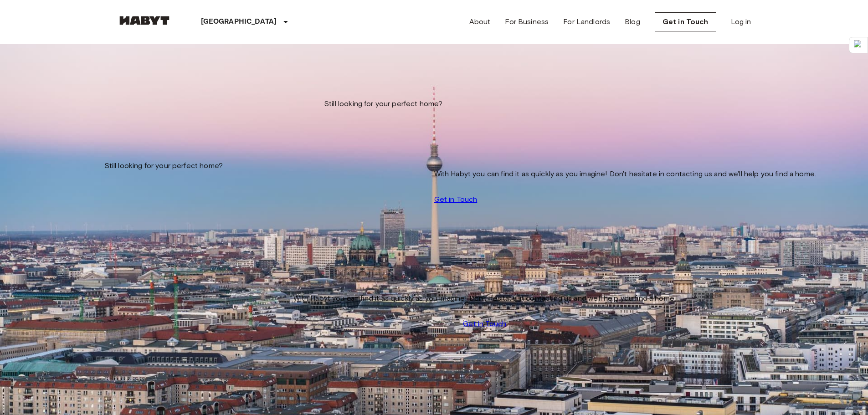  Describe the element at coordinates (527, 22) in the screenshot. I see `a: For Business` at that location.